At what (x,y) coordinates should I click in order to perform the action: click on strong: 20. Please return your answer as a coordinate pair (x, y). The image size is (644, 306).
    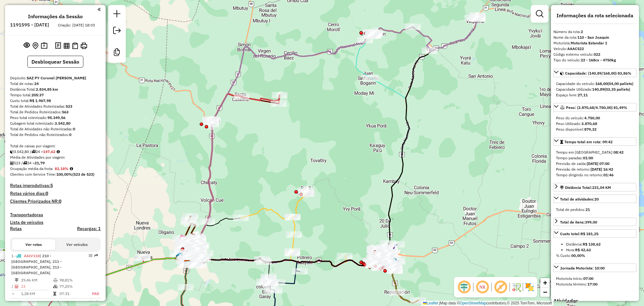
    Looking at the image, I should click on (597, 199).